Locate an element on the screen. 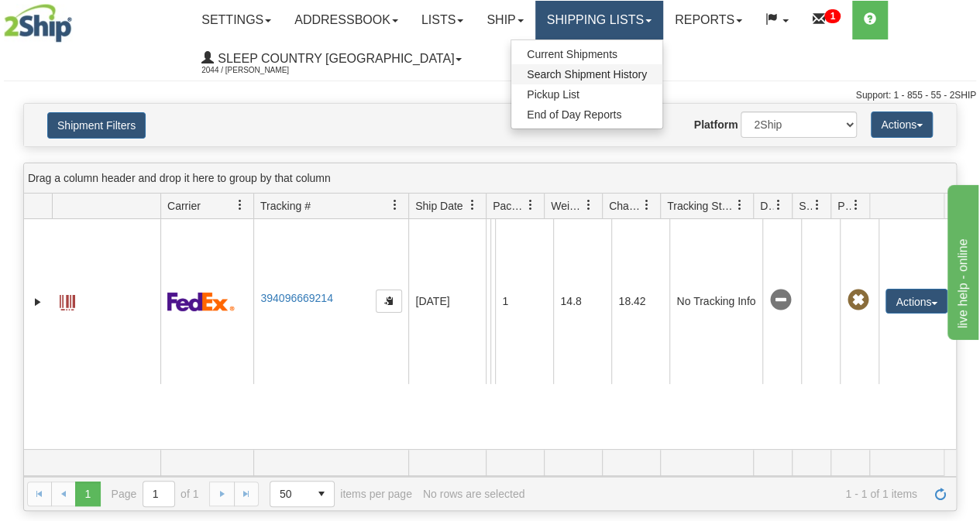 Image resolution: width=980 pixels, height=521 pixels. span: Page sizes drop down is located at coordinates (303, 494).